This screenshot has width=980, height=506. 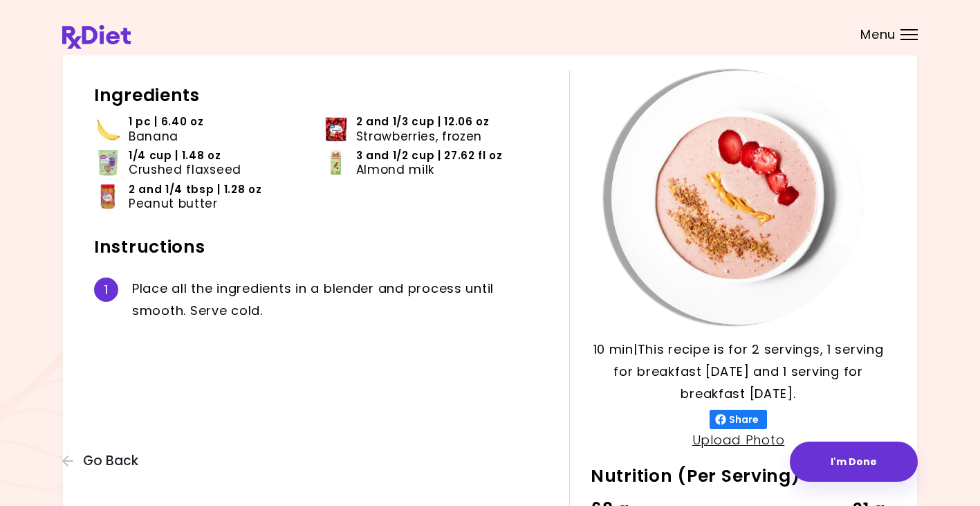 What do you see at coordinates (97, 37) in the screenshot?
I see `img: RxDiet` at bounding box center [97, 37].